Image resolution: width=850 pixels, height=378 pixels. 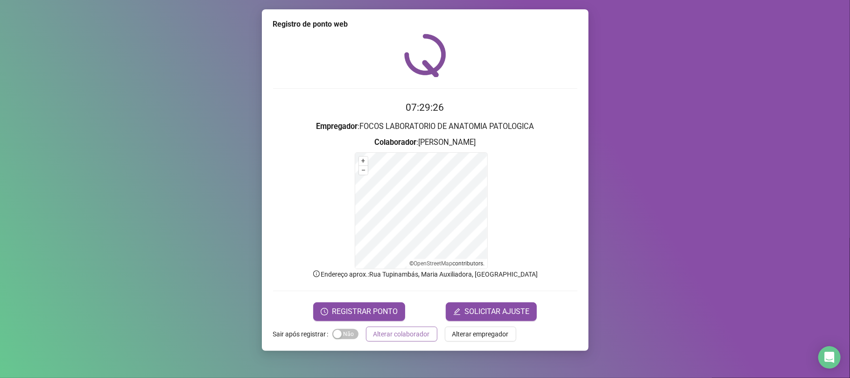 I want to click on button: Alterar empregador, so click(x=481, y=334).